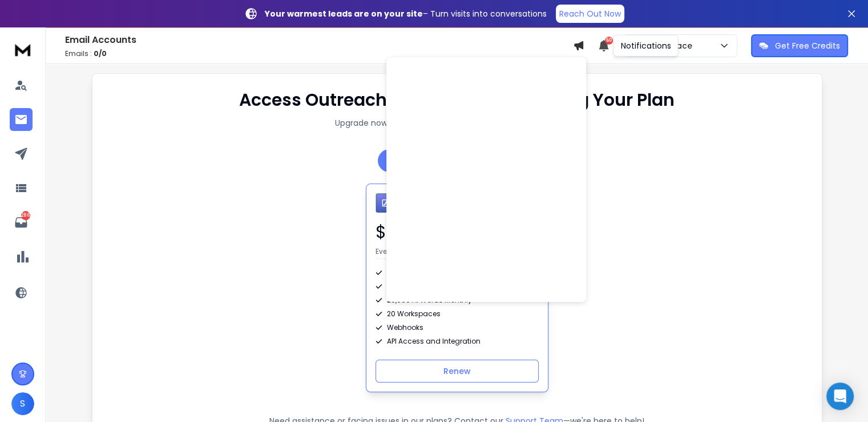 This screenshot has width=868, height=422. Describe the element at coordinates (23, 404) in the screenshot. I see `button: S` at that location.